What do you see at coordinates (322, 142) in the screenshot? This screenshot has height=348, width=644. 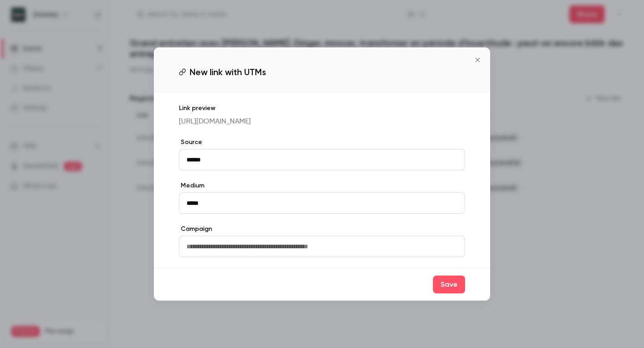 I see `label: Source` at bounding box center [322, 142].